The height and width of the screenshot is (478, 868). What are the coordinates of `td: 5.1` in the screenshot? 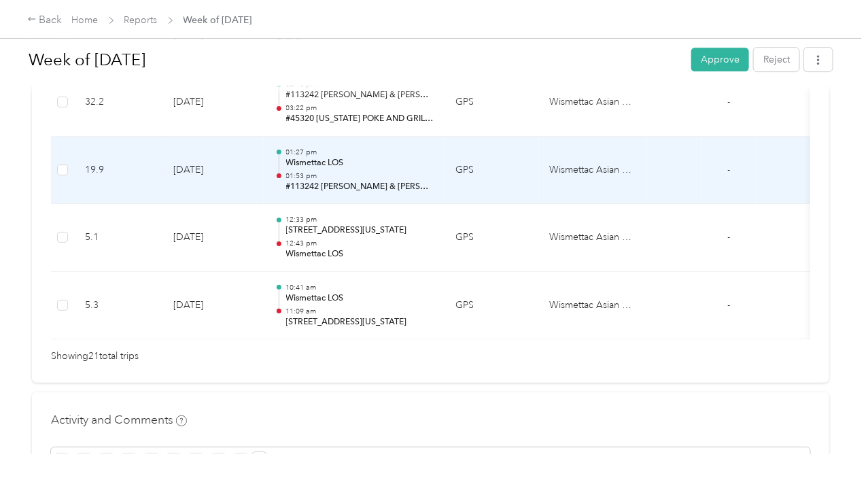 It's located at (119, 238).